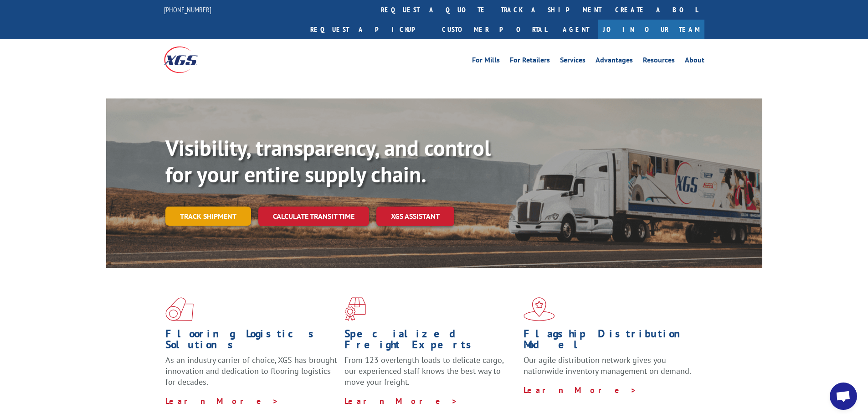 The height and width of the screenshot is (419, 868). I want to click on h1: Flooring Logistics Solutions, so click(252, 341).